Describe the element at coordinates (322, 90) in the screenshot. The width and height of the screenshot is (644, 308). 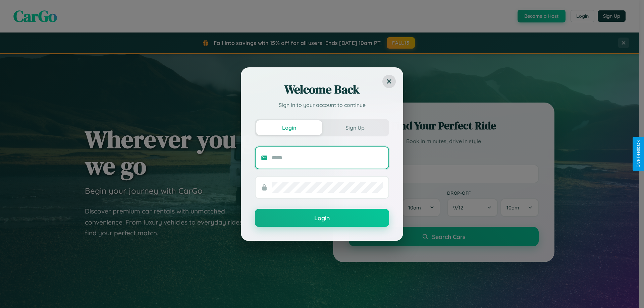
I see `h2: Welcome Back` at that location.